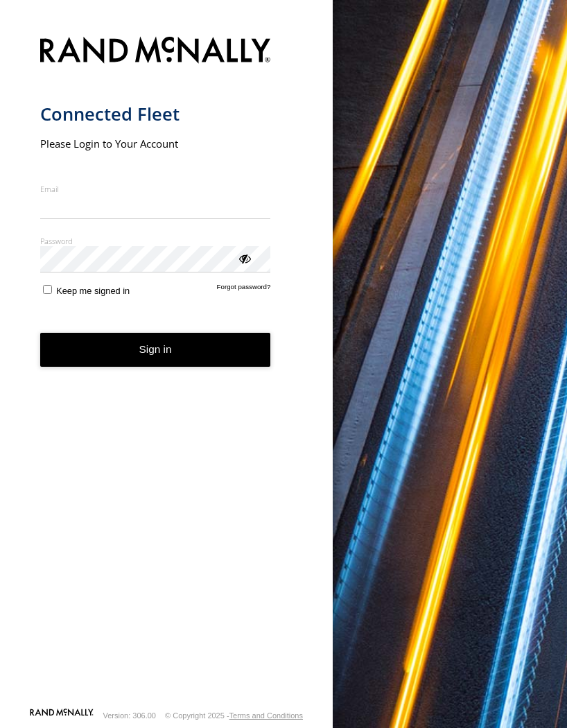  I want to click on label: Email, so click(155, 188).